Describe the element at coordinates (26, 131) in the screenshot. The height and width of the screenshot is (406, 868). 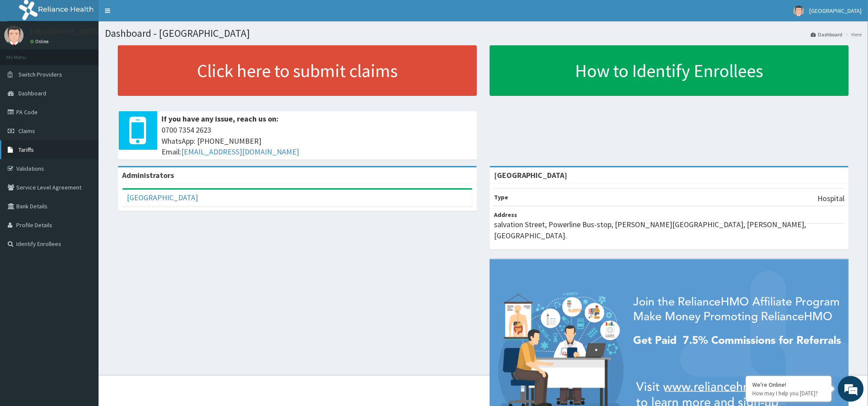
I see `span: Claims` at that location.